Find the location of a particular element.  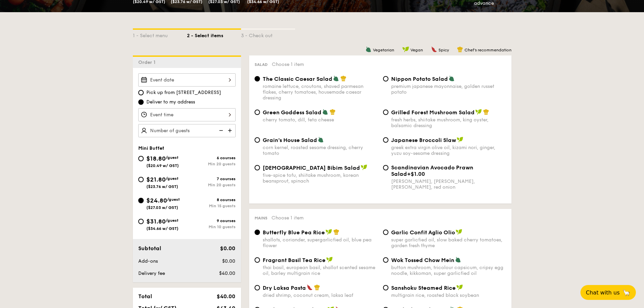

span: Chef's recommendation is located at coordinates (488, 50).